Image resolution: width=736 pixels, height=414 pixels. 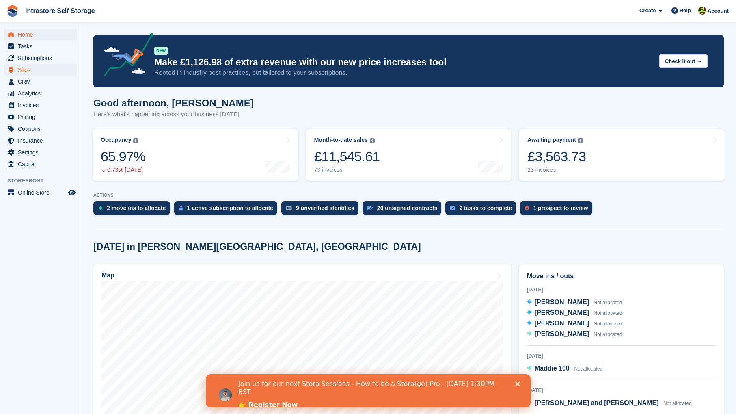 What do you see at coordinates (557, 156) in the screenshot?
I see `div: £3,563.73` at bounding box center [557, 156].